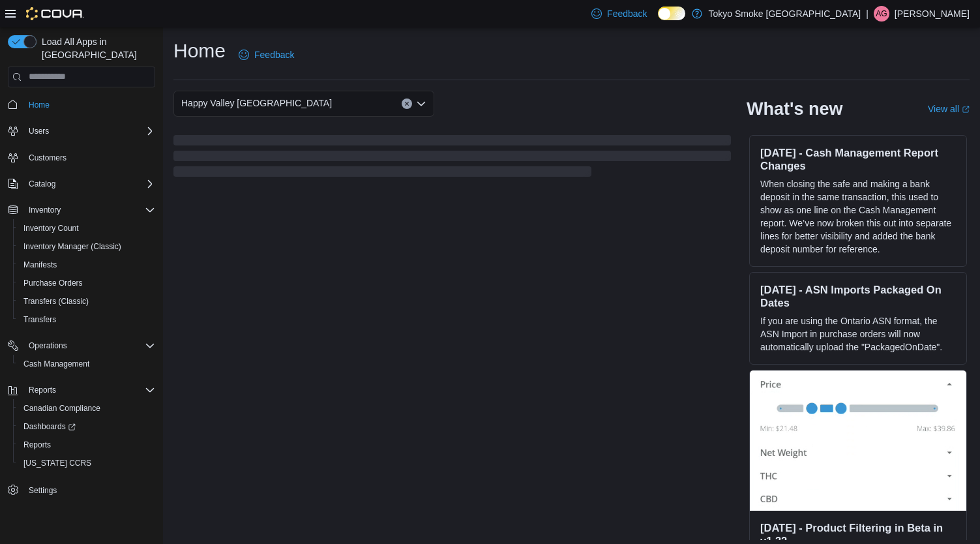  Describe the element at coordinates (51, 228) in the screenshot. I see `span: Inventory Count` at that location.